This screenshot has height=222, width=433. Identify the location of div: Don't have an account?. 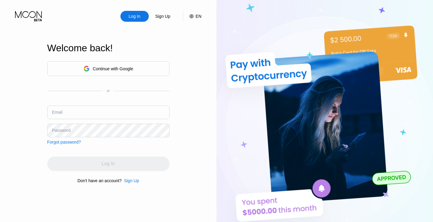
(99, 181).